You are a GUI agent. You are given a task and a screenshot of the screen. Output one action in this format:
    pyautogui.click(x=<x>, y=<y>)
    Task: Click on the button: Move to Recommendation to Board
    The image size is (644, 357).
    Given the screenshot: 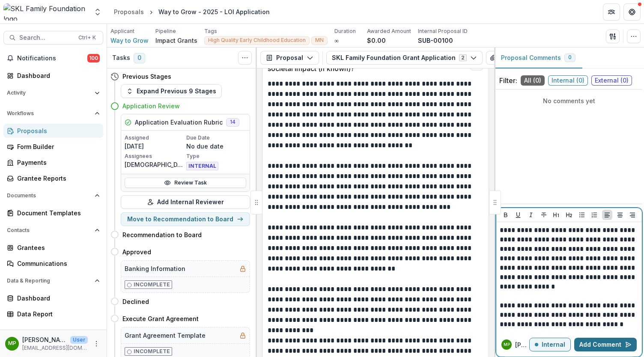 What is the action you would take?
    pyautogui.click(x=185, y=219)
    